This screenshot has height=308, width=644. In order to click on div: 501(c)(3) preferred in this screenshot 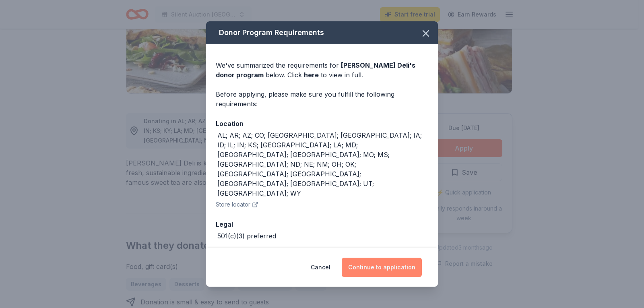, I will do `click(246, 236)`.